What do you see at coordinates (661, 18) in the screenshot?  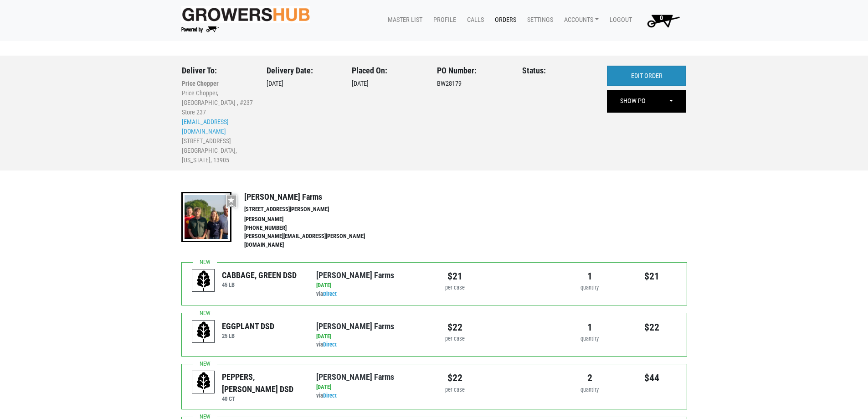 I see `span: 0` at bounding box center [661, 18].